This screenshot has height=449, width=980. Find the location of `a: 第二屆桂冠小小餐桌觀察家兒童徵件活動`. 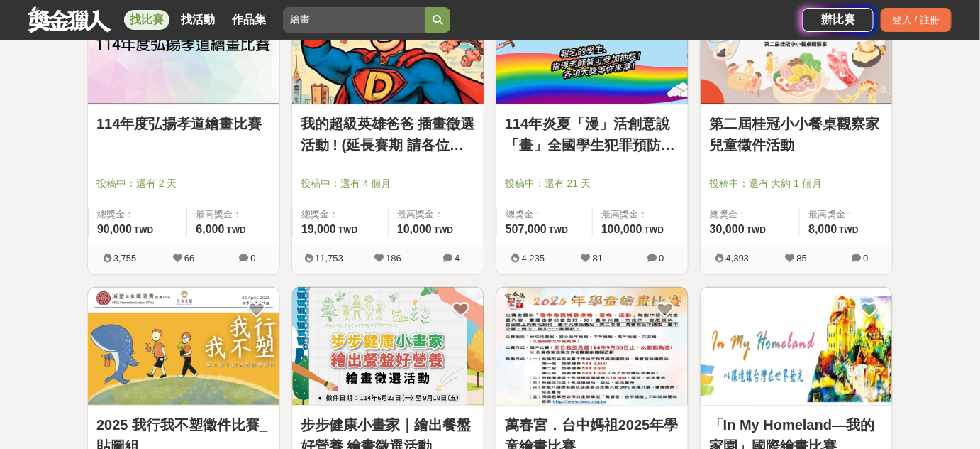

a: 第二屆桂冠小小餐桌觀察家兒童徵件活動 is located at coordinates (797, 134).